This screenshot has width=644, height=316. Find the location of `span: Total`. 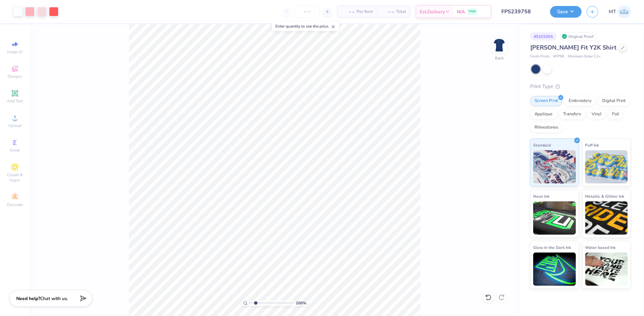

span: Total is located at coordinates (401, 12).